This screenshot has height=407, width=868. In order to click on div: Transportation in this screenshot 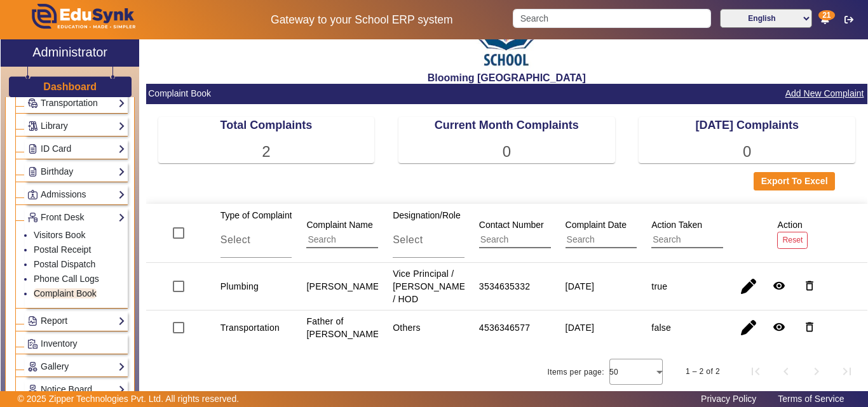, I will do `click(250, 328)`.